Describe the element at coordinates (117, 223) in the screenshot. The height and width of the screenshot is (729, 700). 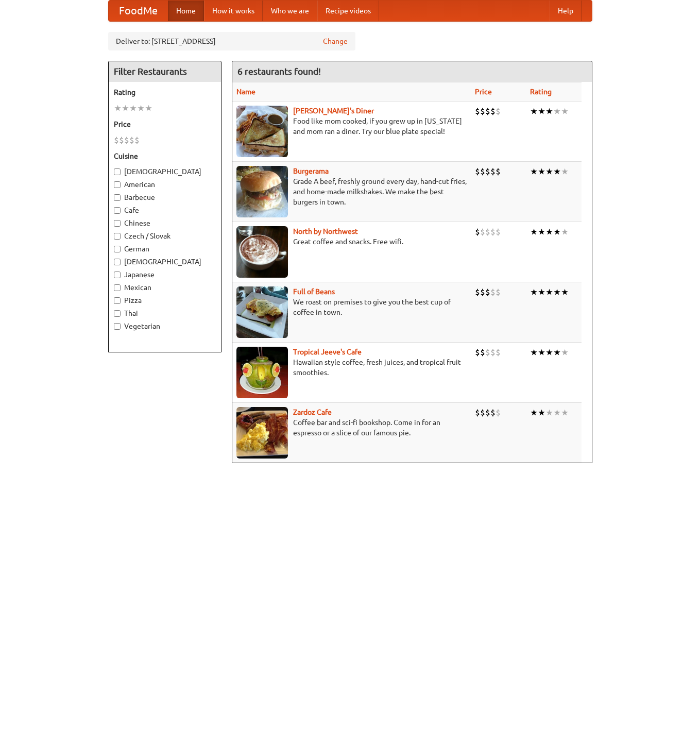
I see `input: Chinese` at that location.